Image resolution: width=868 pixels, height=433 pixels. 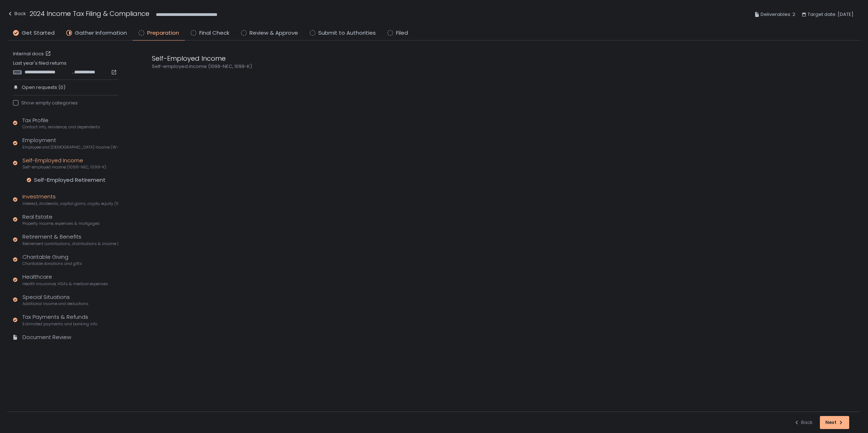 What do you see at coordinates (326, 66) in the screenshot?
I see `div: Self-employed income (1099-NEC, 1099-K)` at bounding box center [326, 66].